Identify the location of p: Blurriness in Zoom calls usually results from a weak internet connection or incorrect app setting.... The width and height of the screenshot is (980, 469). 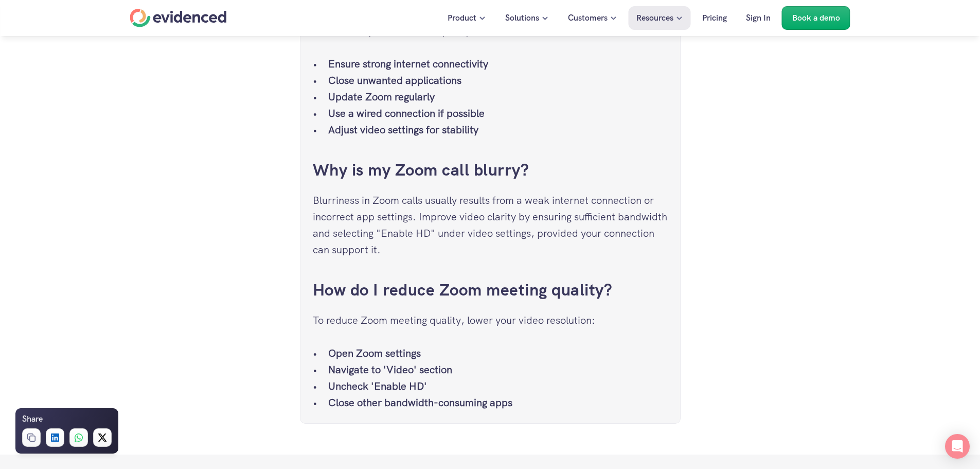
(490, 225).